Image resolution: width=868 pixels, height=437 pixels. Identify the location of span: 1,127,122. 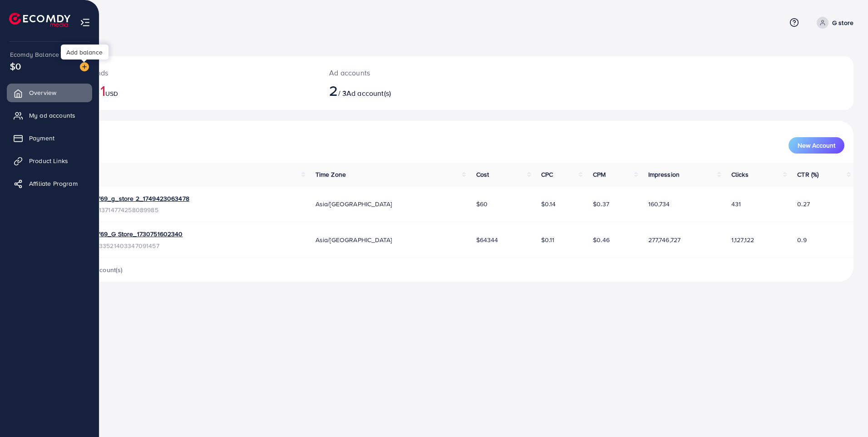
(743, 240).